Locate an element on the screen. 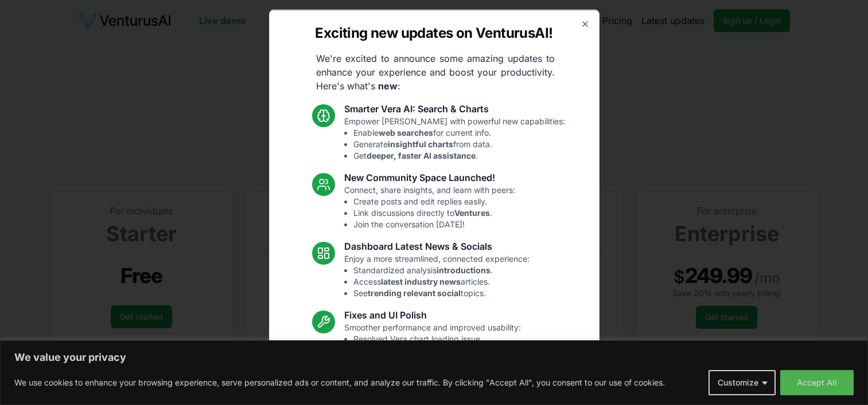 This screenshot has width=868, height=405. p: Smoother performance and improved usability: is located at coordinates (433, 345).